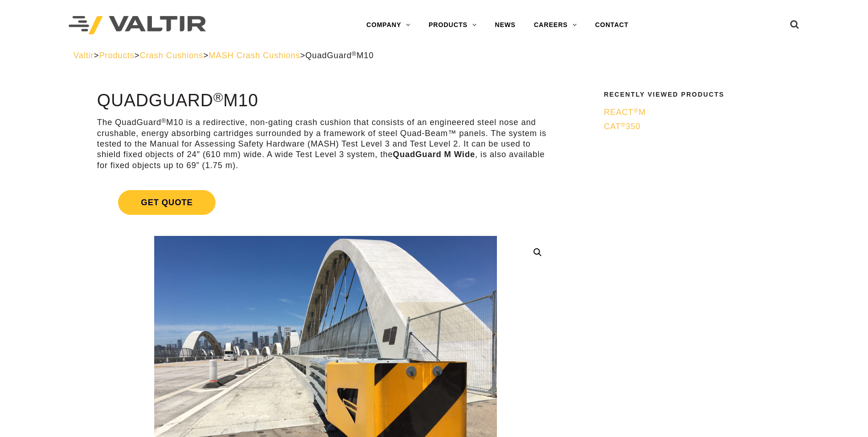 The height and width of the screenshot is (437, 868). What do you see at coordinates (325, 101) in the screenshot?
I see `h1: QuadGuard M10` at bounding box center [325, 101].